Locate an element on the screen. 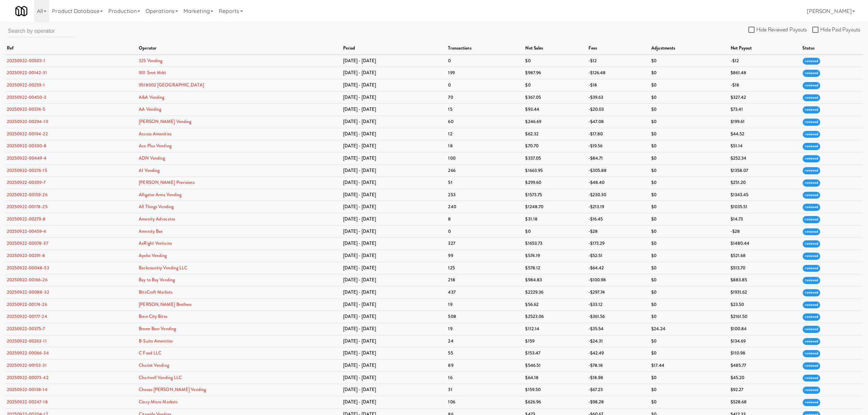 The width and height of the screenshot is (868, 415). td: $578.12 is located at coordinates (555, 268).